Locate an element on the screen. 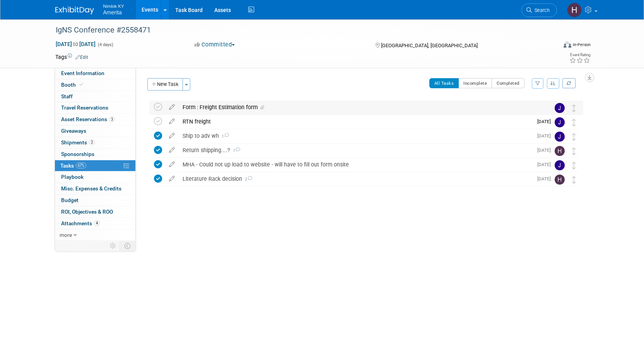  span: to is located at coordinates (75, 44).